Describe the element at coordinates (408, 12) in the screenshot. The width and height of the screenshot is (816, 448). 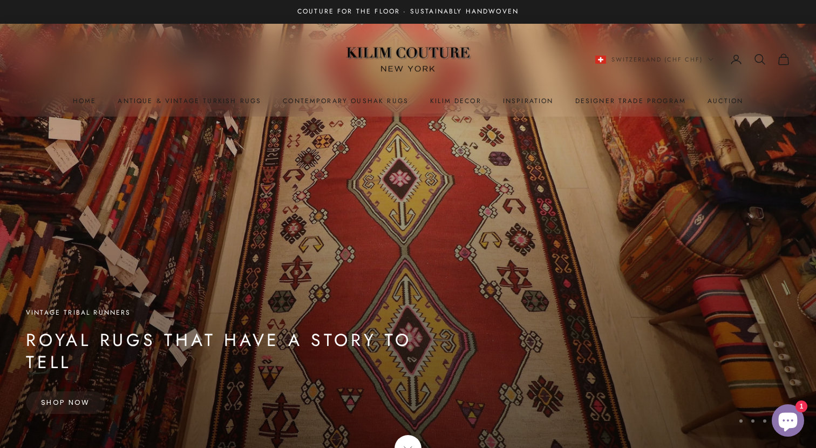
I see `p: Couture for the Floor · Sustainably Handwoven` at that location.